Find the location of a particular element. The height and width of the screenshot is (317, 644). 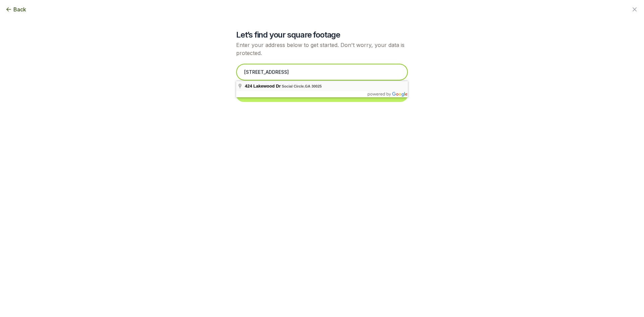

span: Lakewood Dr is located at coordinates (267, 86).